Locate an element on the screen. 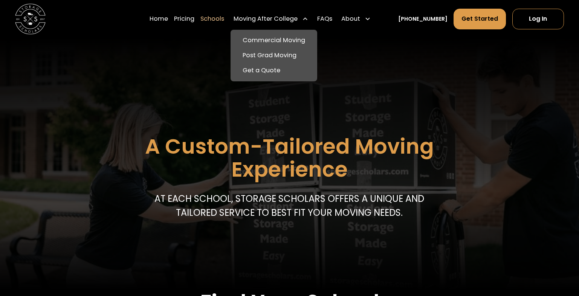 The width and height of the screenshot is (579, 296). a: Commercial Moving is located at coordinates (274, 40).